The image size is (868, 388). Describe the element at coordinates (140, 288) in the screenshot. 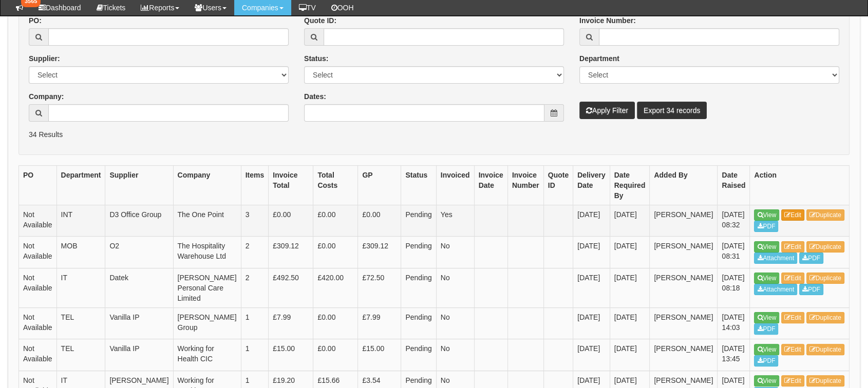

I see `td: Datek` at that location.